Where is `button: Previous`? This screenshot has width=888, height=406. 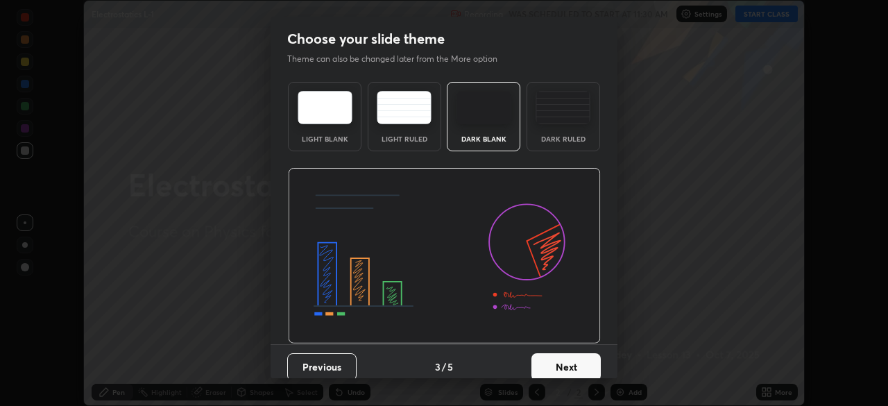 button: Previous is located at coordinates (322, 367).